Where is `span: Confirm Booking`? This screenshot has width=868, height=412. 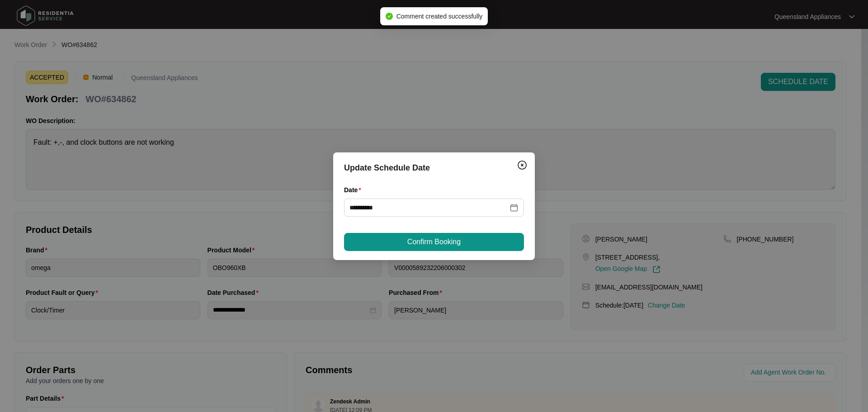
span: Confirm Booking is located at coordinates (434, 242).